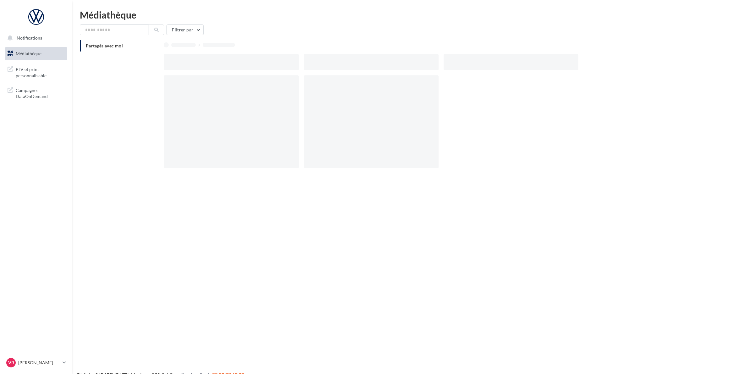  What do you see at coordinates (40, 72) in the screenshot?
I see `span: PLV et print personnalisable` at bounding box center [40, 72].